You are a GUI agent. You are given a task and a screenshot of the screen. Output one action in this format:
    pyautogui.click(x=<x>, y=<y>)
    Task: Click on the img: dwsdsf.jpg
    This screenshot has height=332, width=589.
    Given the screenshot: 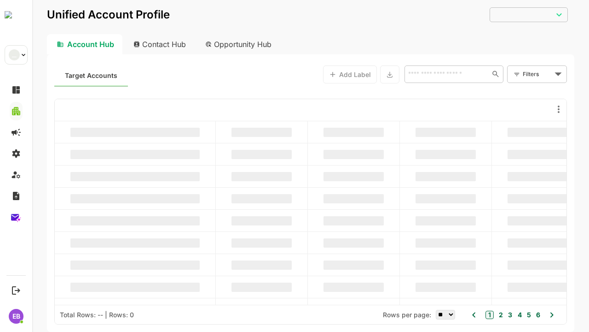 What is the action you would take?
    pyautogui.click(x=8, y=15)
    